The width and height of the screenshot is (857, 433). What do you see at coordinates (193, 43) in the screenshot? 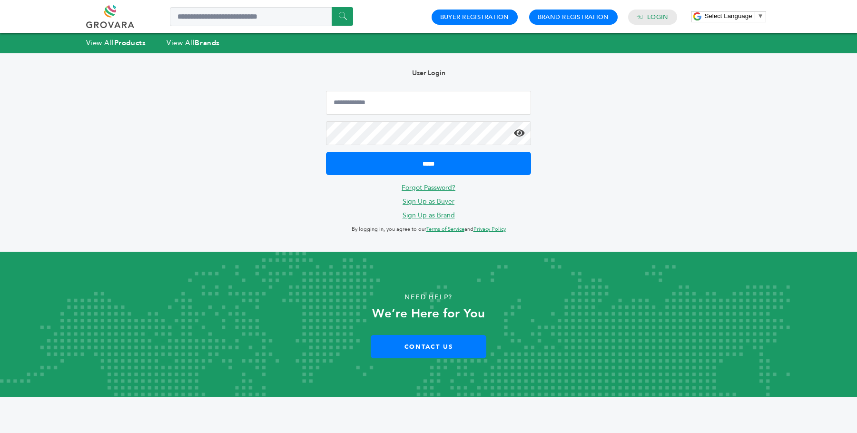
I see `a: View AllBrands` at bounding box center [193, 43].